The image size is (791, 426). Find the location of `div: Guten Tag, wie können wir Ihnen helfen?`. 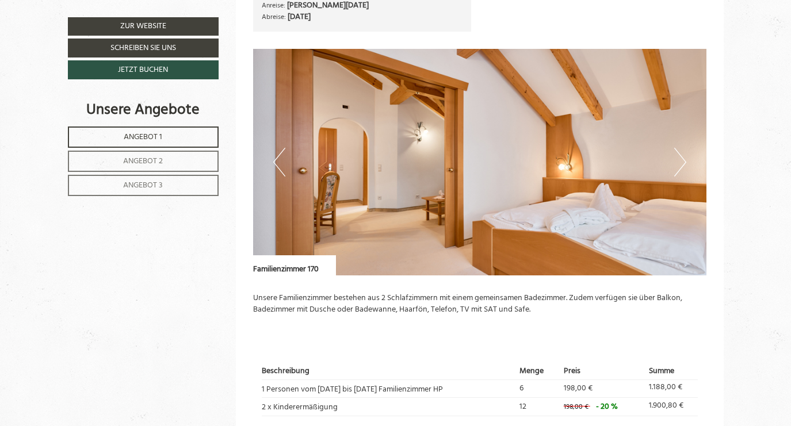

div: Guten Tag, wie können wir Ihnen helfen? is located at coordinates (86, 46).